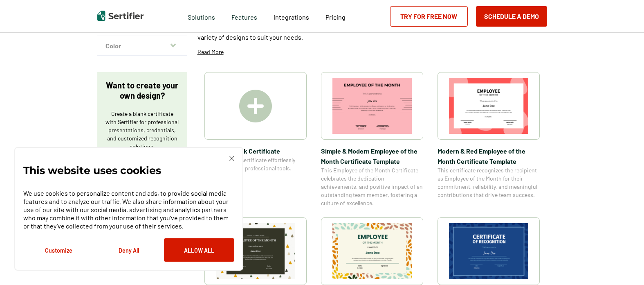 This screenshot has width=644, height=285. Describe the element at coordinates (335, 16) in the screenshot. I see `a: Pricing` at that location.